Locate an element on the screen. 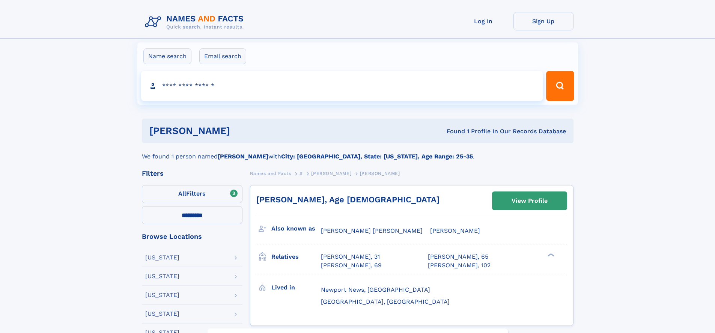  div: Found 1 Profile In Our Records Database is located at coordinates (452, 131).